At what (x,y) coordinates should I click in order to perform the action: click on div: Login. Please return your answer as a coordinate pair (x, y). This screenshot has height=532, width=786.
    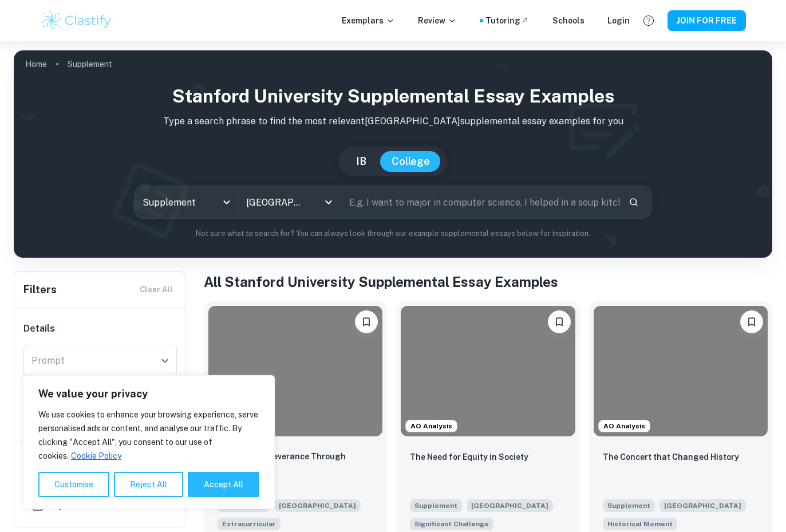
    Looking at the image, I should click on (618, 21).